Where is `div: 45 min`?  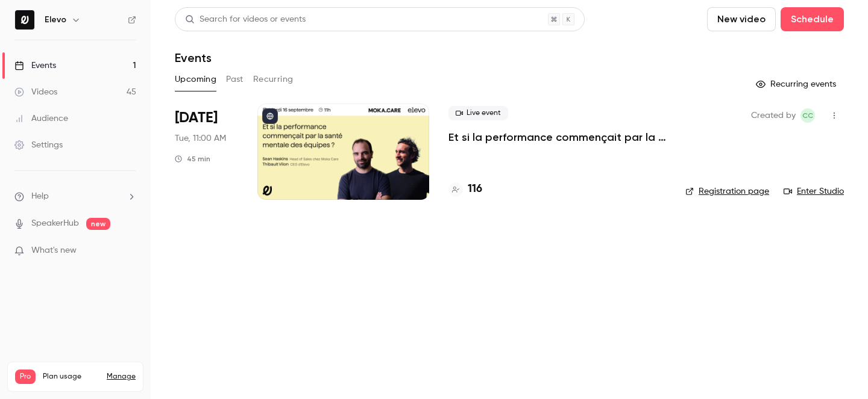
div: 45 min is located at coordinates (192, 159).